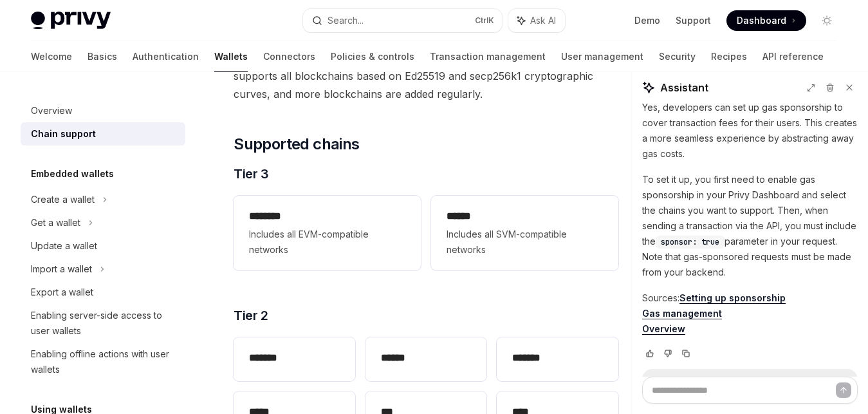  What do you see at coordinates (647, 21) in the screenshot?
I see `a: Demo` at bounding box center [647, 21].